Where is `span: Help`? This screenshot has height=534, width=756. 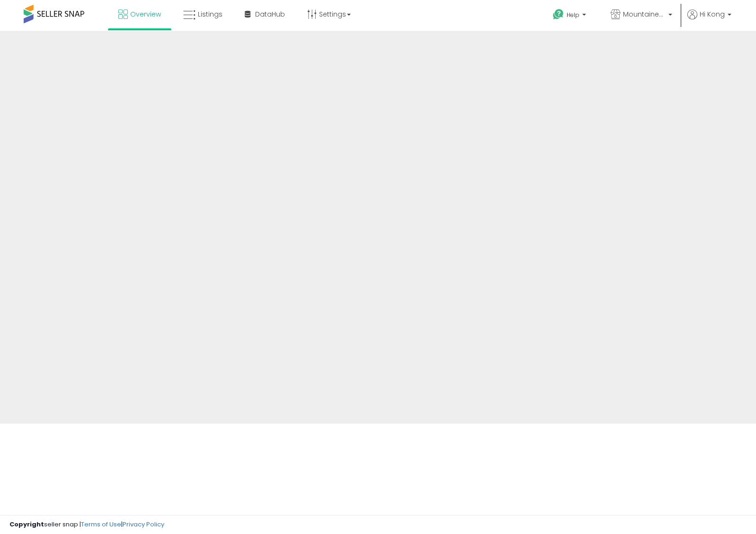 span: Help is located at coordinates (572, 14).